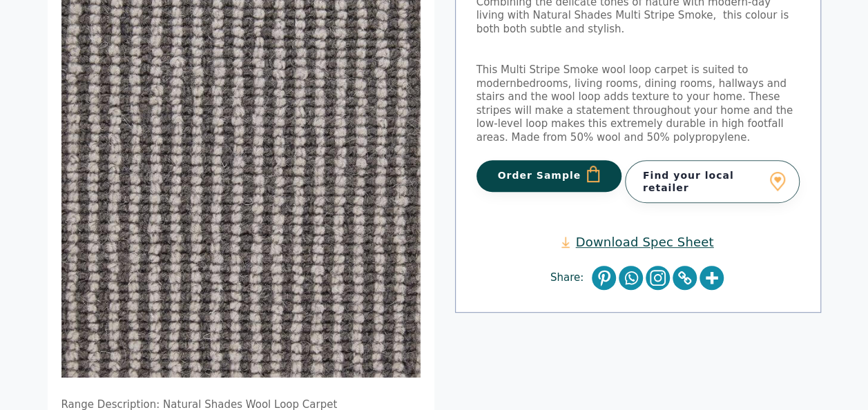 This screenshot has height=410, width=868. I want to click on span: Share:, so click(570, 279).